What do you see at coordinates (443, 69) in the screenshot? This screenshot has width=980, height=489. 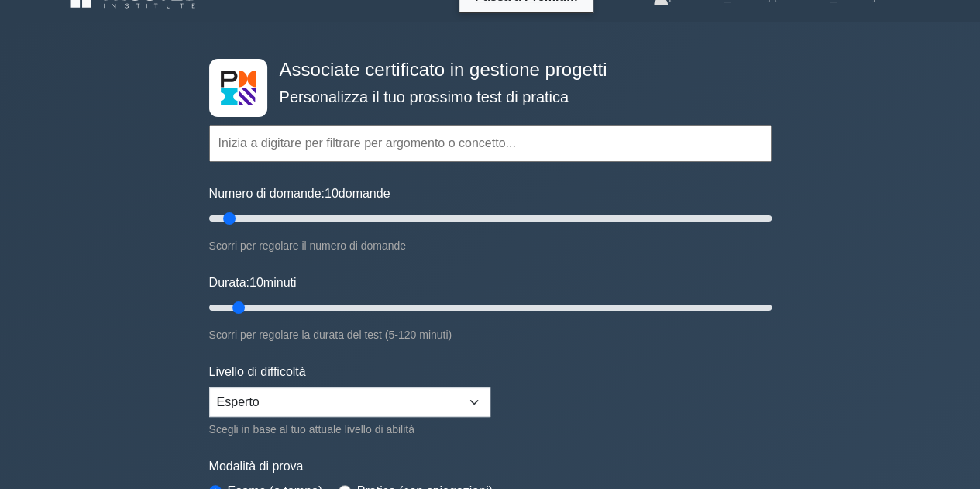 I see `font: Associate certificato in gestione progetti` at bounding box center [443, 69].